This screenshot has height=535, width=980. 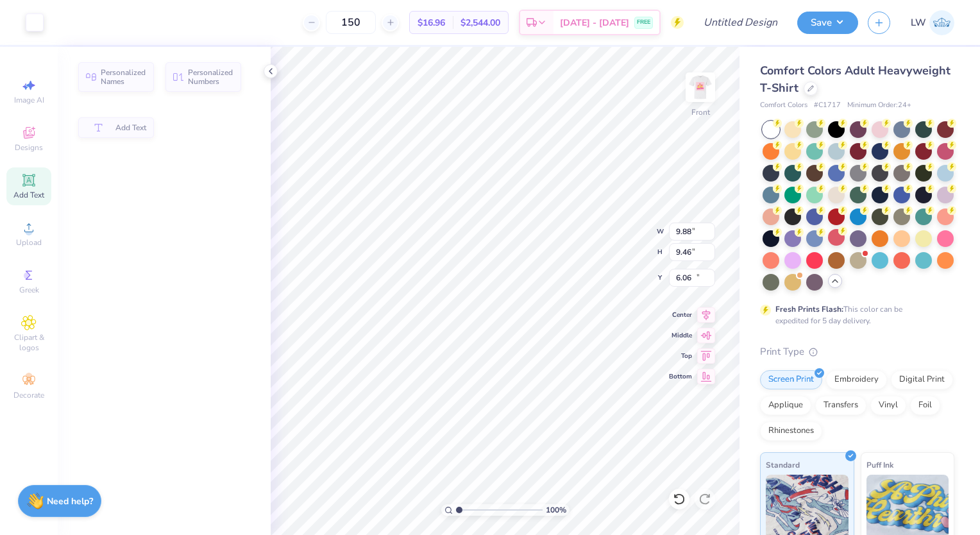 I want to click on div: Screen Print, so click(x=791, y=379).